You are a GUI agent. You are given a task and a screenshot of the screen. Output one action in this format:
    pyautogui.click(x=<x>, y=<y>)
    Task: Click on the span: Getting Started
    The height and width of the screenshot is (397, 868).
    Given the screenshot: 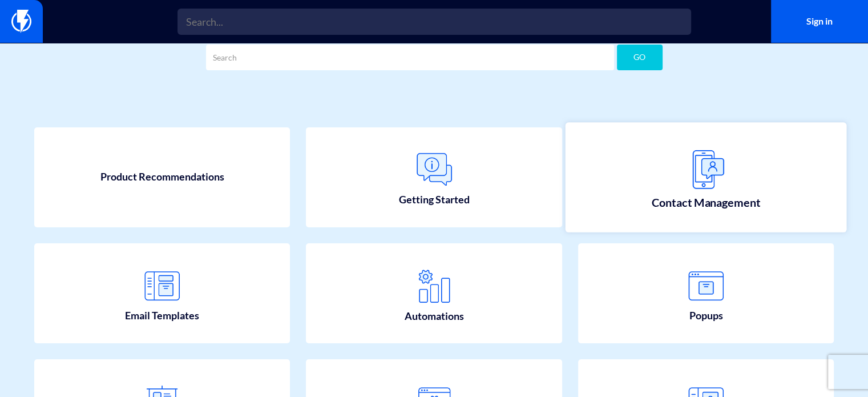 What is the action you would take?
    pyautogui.click(x=434, y=200)
    